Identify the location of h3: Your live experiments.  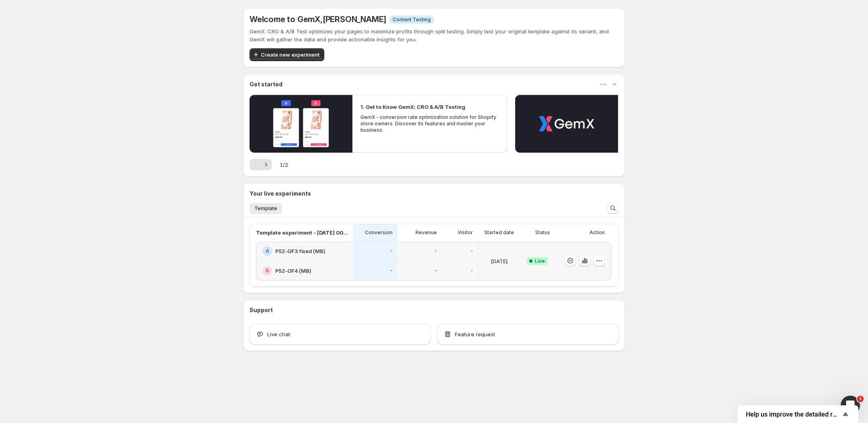
(280, 194).